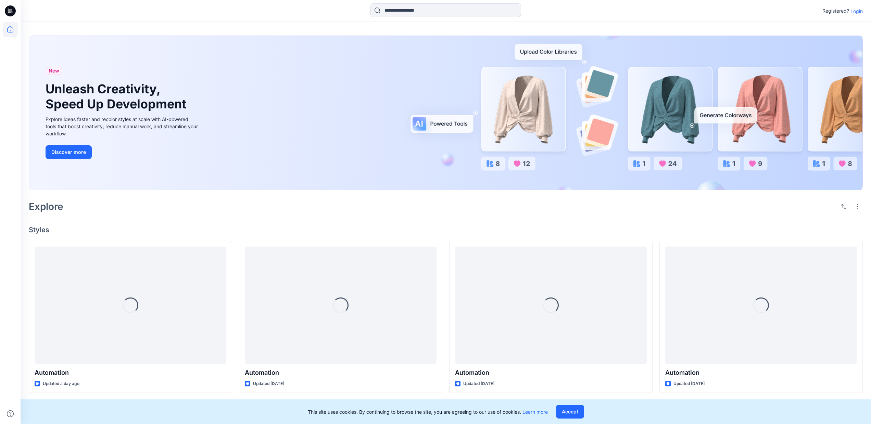 This screenshot has height=424, width=871. Describe the element at coordinates (446, 230) in the screenshot. I see `h4: Styles` at that location.